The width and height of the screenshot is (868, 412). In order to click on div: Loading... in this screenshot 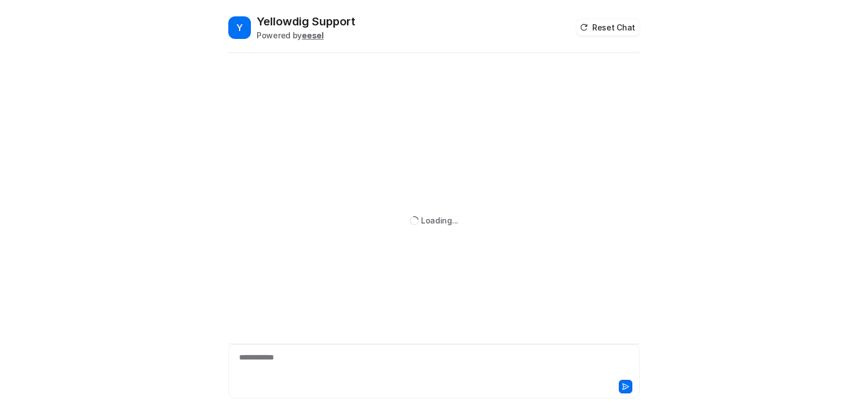, I will do `click(439, 220)`.